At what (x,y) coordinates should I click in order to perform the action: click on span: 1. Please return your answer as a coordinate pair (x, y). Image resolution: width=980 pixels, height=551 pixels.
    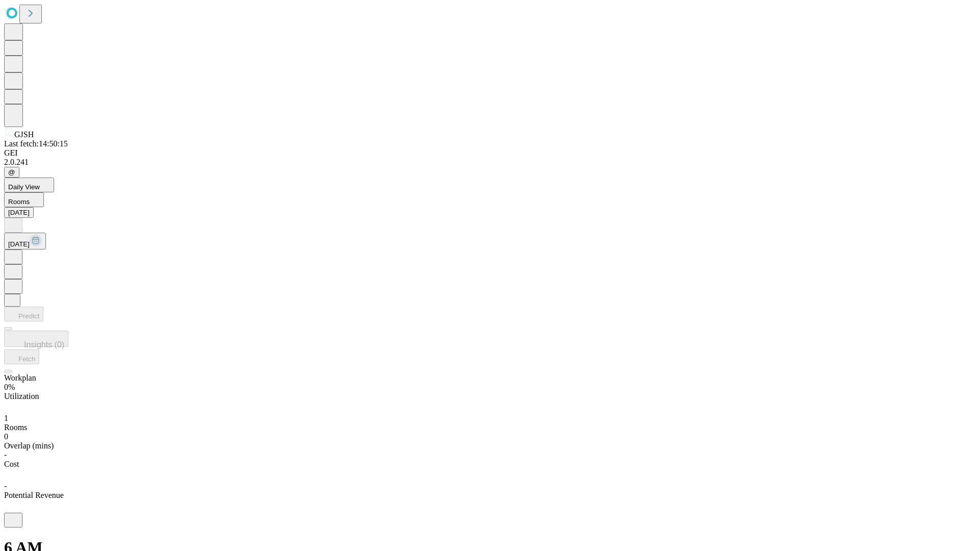
    Looking at the image, I should click on (6, 418).